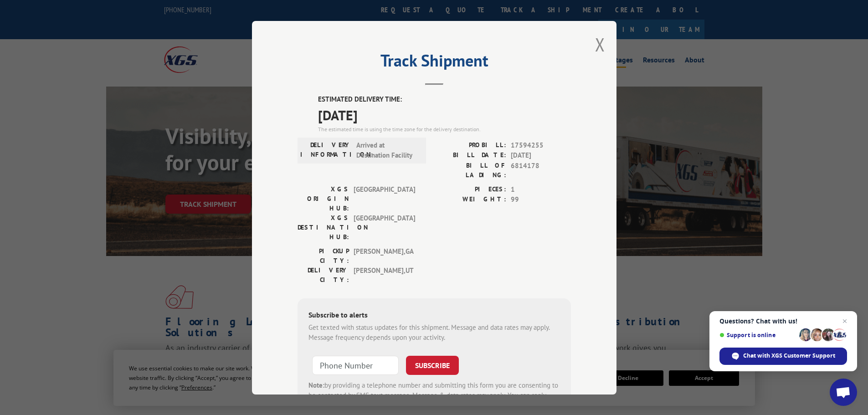 This screenshot has width=868, height=415. I want to click on span: Close chat, so click(845, 321).